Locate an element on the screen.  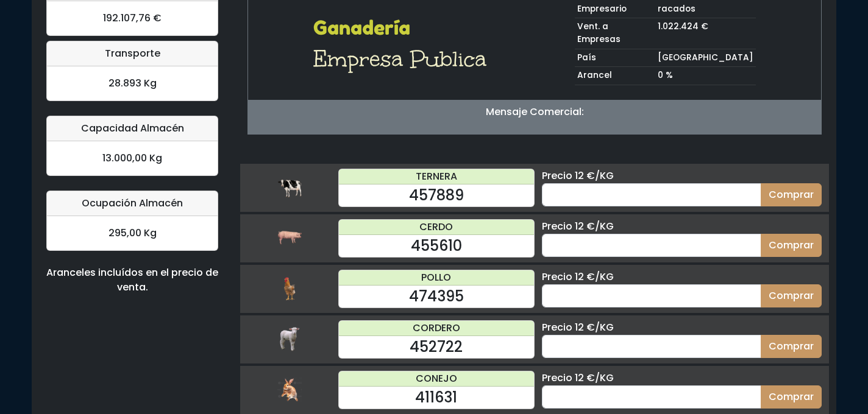
div: CERDO is located at coordinates (437, 227).